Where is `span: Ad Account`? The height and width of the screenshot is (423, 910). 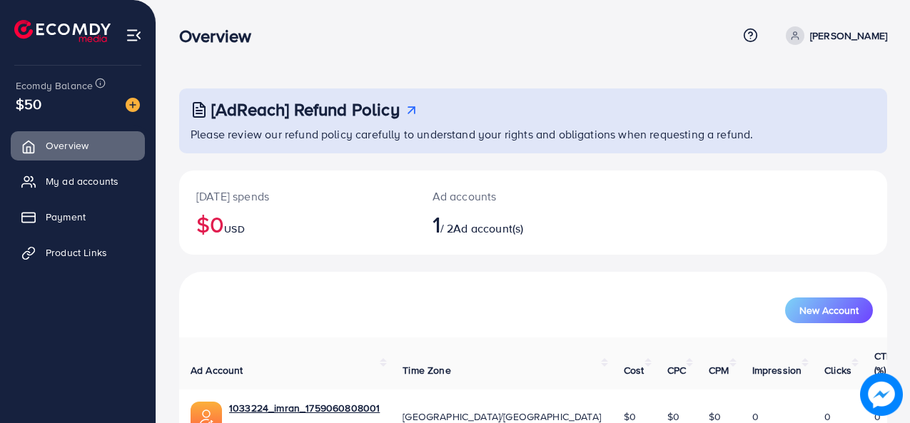
span: Ad Account is located at coordinates (217, 371).